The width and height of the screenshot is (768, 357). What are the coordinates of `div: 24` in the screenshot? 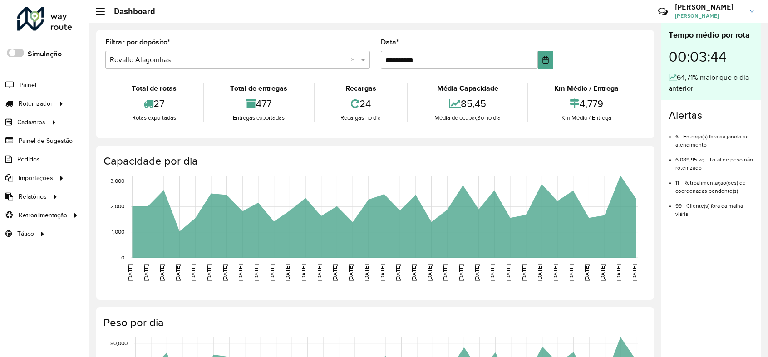 It's located at (361, 104).